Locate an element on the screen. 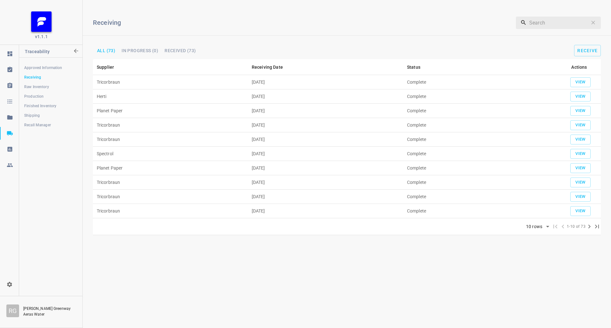 The width and height of the screenshot is (611, 328). a: Raw Inventory is located at coordinates (51, 87).